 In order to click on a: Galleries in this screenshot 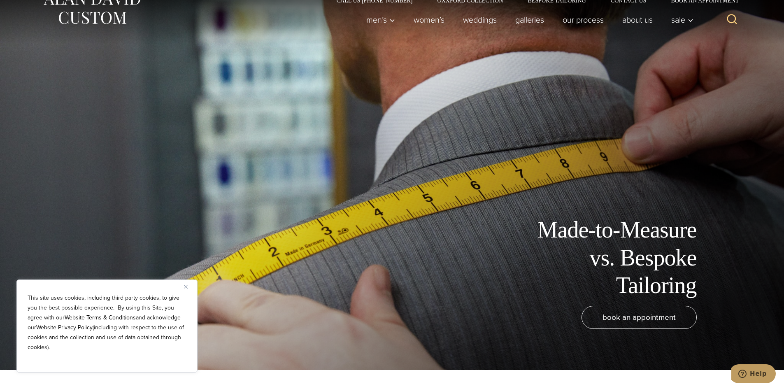, I will do `click(529, 20)`.